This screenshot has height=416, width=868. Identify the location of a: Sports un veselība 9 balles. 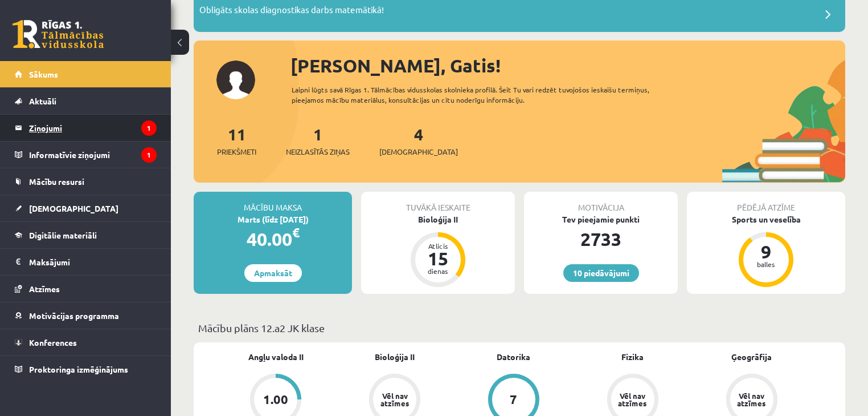
(766, 251).